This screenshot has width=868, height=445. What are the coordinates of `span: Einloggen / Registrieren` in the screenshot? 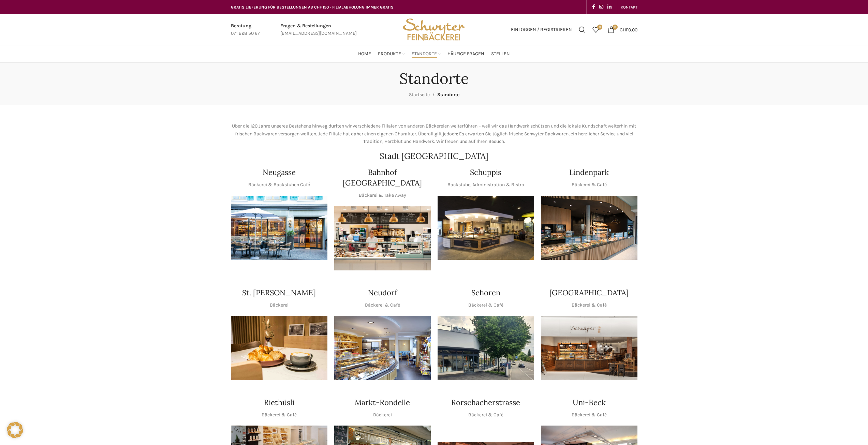 It's located at (541, 30).